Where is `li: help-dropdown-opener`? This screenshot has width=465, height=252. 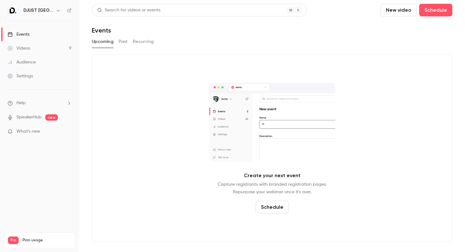 li: help-dropdown-opener is located at coordinates (40, 103).